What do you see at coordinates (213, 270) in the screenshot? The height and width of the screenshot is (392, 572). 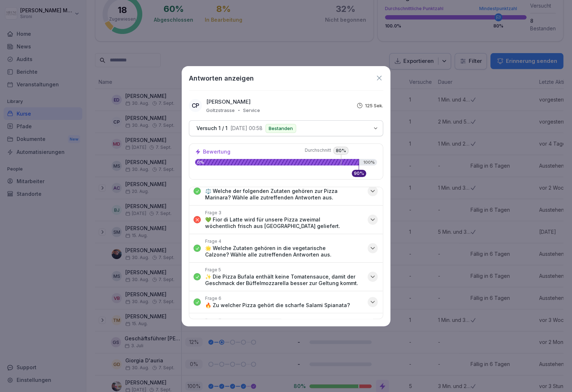 I see `p: Frage 5` at bounding box center [213, 270].